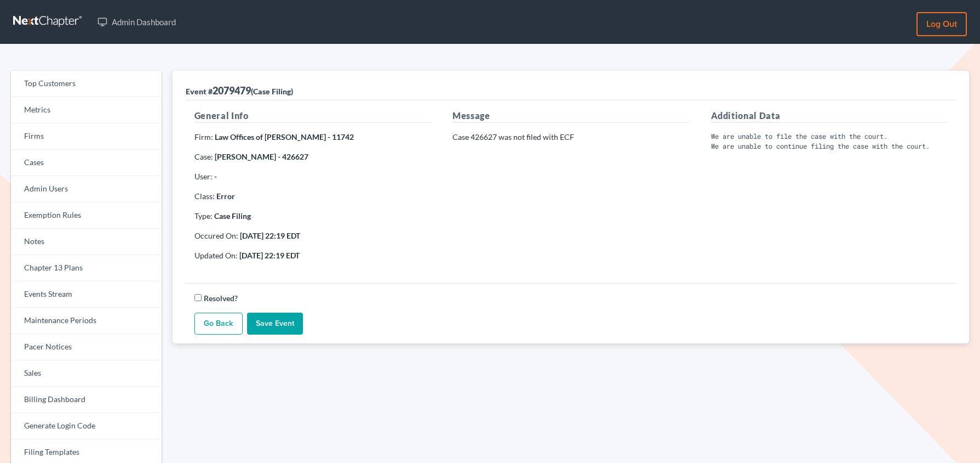 The image size is (980, 463). I want to click on a: Firms, so click(86, 136).